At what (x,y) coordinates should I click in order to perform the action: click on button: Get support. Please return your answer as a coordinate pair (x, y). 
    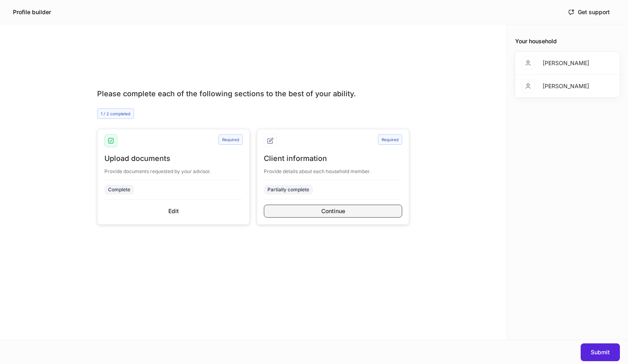
    Looking at the image, I should click on (589, 12).